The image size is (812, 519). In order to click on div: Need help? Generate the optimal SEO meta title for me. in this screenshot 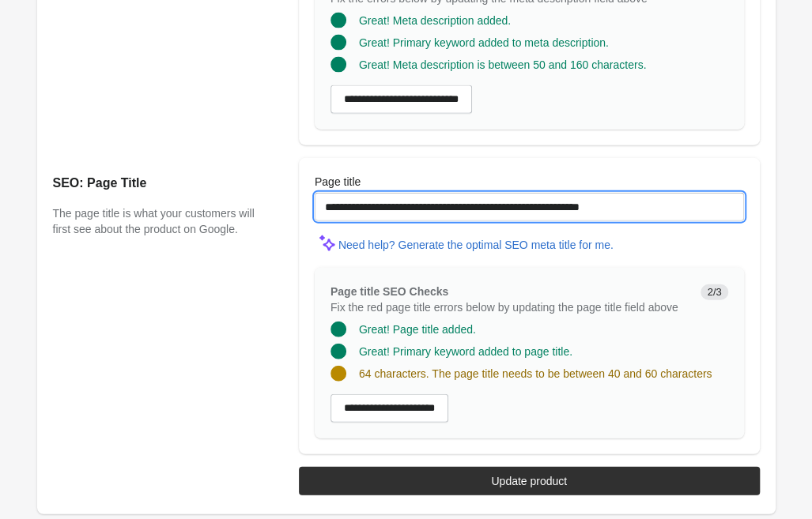, I will do `click(476, 245)`.